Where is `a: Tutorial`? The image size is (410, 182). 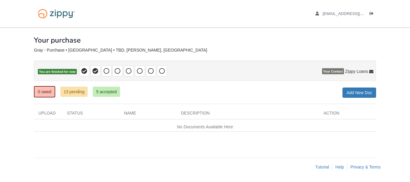
a: Tutorial is located at coordinates (322, 167).